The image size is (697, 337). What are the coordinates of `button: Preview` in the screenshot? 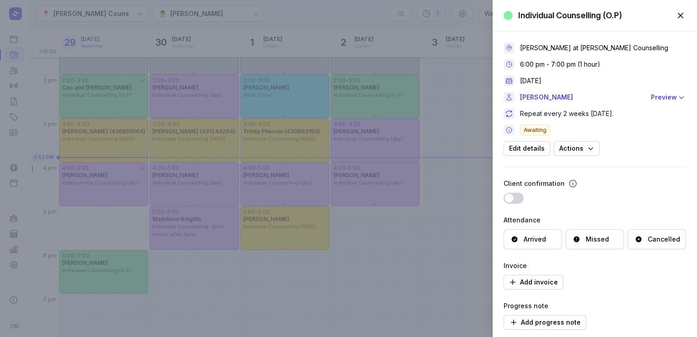 It's located at (668, 97).